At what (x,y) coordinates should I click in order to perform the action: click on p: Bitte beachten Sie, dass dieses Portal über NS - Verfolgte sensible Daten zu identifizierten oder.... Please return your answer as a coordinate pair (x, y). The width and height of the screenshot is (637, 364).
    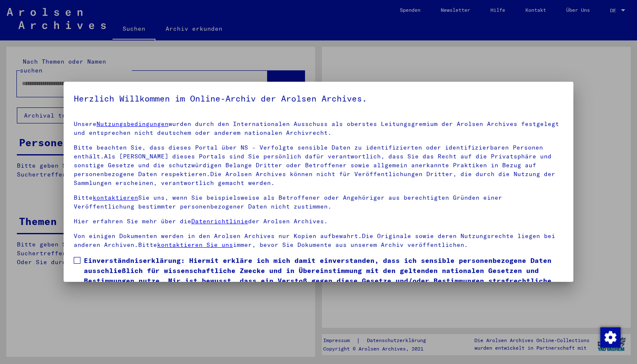
    Looking at the image, I should click on (319, 165).